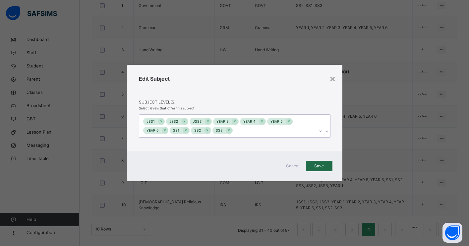 Image resolution: width=469 pixels, height=246 pixels. What do you see at coordinates (249, 122) in the screenshot?
I see `div: YEAR 4` at bounding box center [249, 122].